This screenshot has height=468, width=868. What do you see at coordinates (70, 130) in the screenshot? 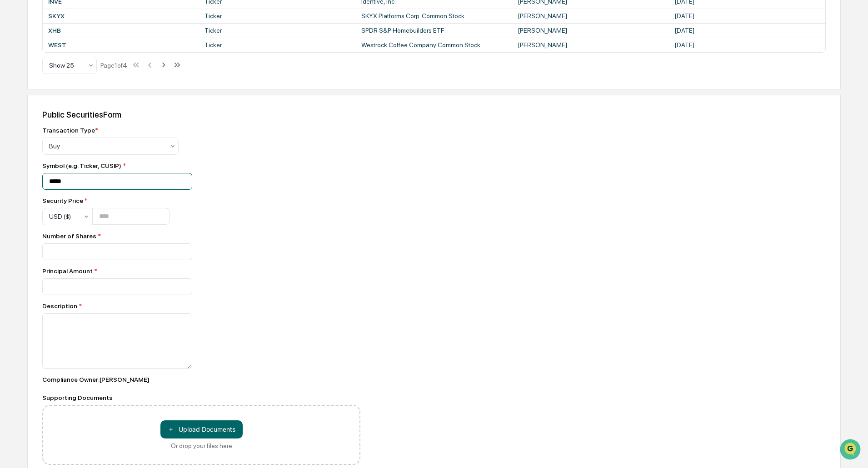
I see `div: Transaction Type` at bounding box center [70, 130].